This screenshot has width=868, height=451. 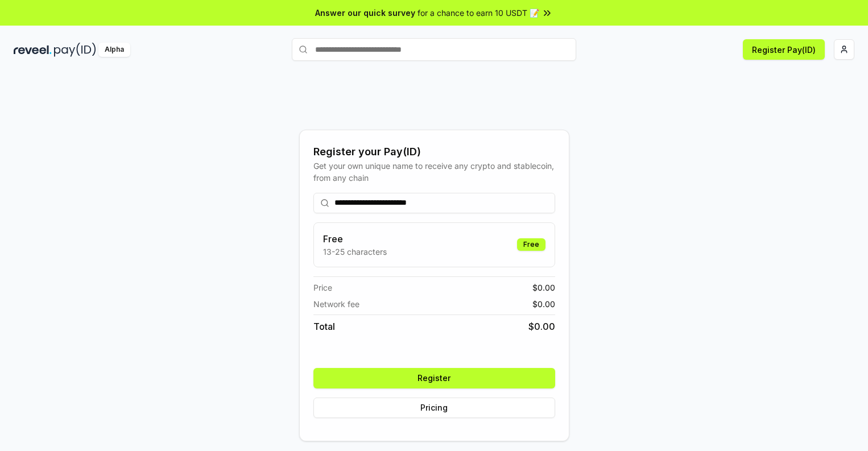 What do you see at coordinates (434, 378) in the screenshot?
I see `button: Register` at bounding box center [434, 378].